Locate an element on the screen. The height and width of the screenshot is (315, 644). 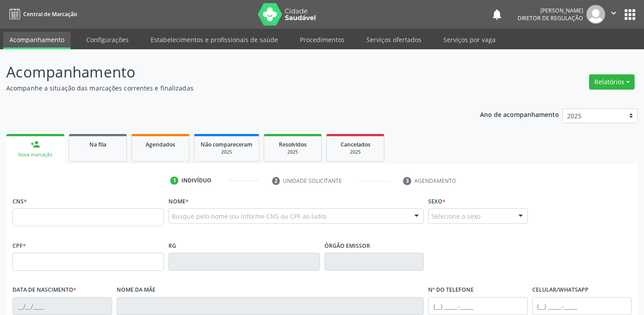
label: Nome is located at coordinates (178, 201).